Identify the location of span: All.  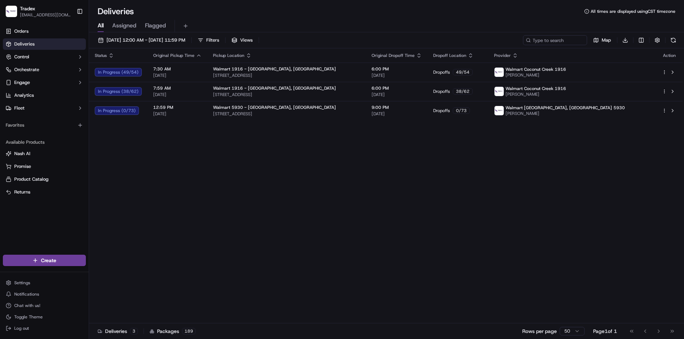
(100, 26).